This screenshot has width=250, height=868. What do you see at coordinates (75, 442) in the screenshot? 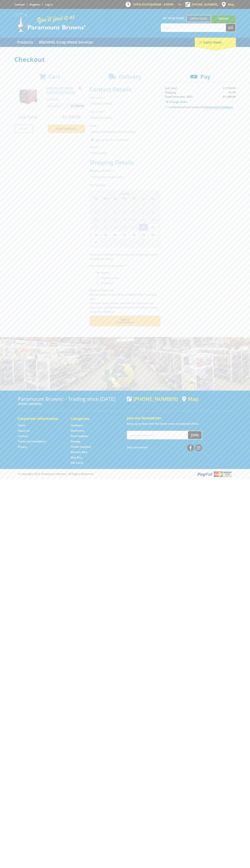
I see `a: Go to the Storage page` at bounding box center [75, 442].